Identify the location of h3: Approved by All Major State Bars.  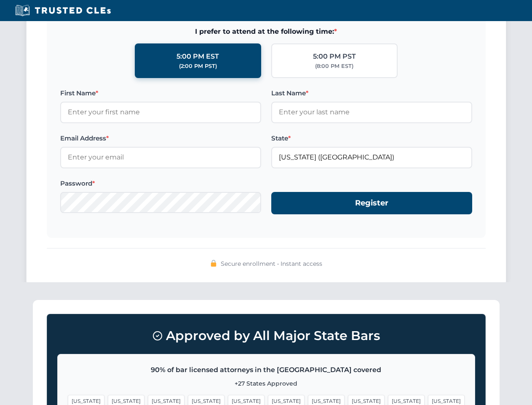
(266, 335).